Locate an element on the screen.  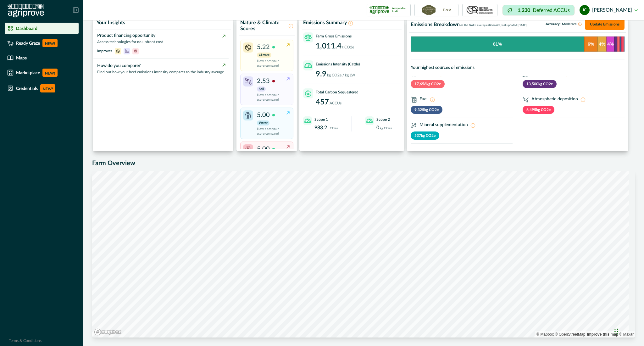
p: Atmospheric deposition is located at coordinates (555, 99).